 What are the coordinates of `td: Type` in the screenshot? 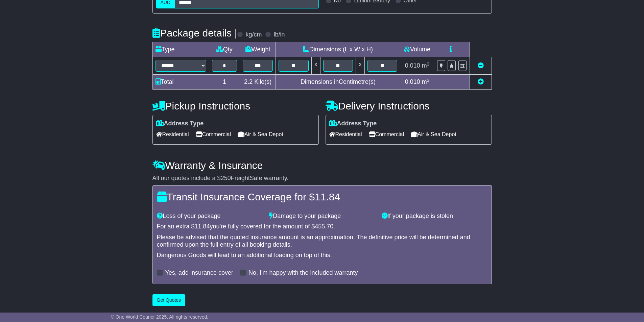 It's located at (181, 50).